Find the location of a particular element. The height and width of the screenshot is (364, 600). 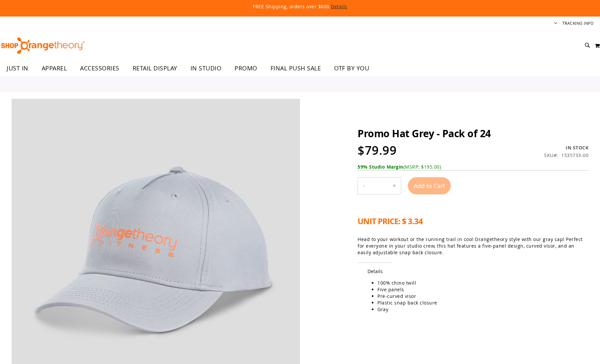

li: Pre-curved visor is located at coordinates (480, 297).